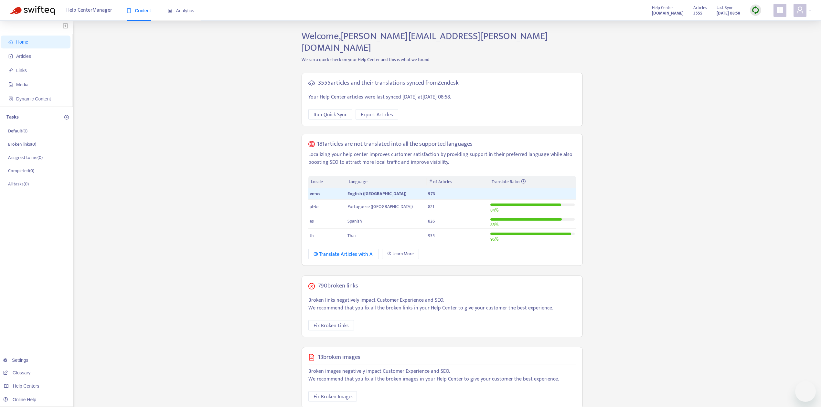  I want to click on a: Settings, so click(16, 360).